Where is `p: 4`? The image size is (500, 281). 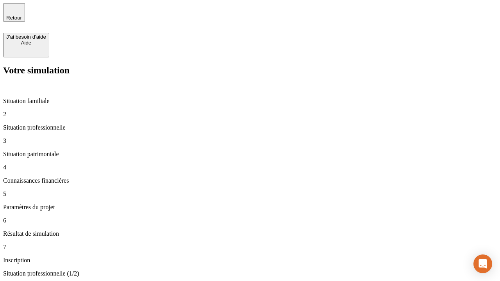 p: 4 is located at coordinates (250, 168).